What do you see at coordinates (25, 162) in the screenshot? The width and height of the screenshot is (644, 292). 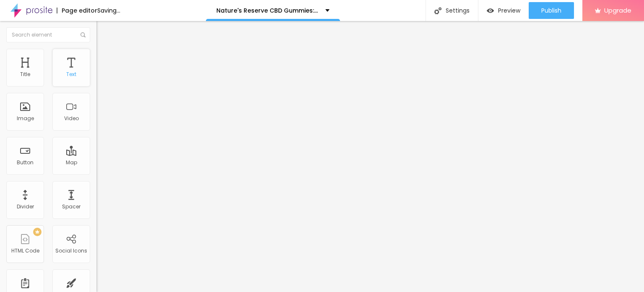 I see `div: Button` at bounding box center [25, 162].